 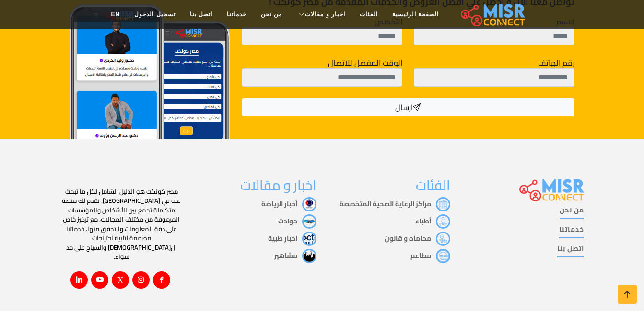 What do you see at coordinates (389, 185) in the screenshot?
I see `h3: الفئات` at bounding box center [389, 185].